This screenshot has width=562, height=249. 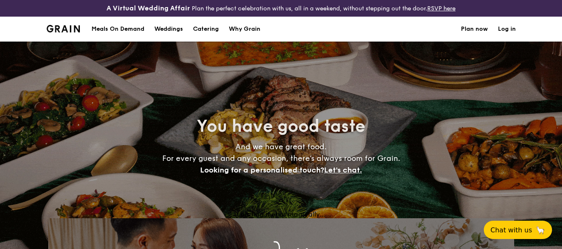 What do you see at coordinates (281, 214) in the screenshot?
I see `div: Loading menus magically...` at bounding box center [281, 214].